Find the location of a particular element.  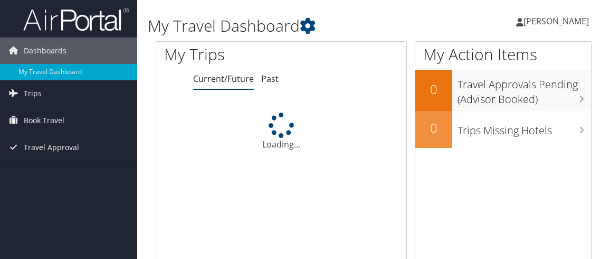

h3: Trips Missing Hotels is located at coordinates (524, 128).